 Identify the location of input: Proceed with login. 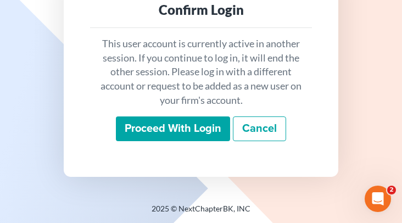
(173, 129).